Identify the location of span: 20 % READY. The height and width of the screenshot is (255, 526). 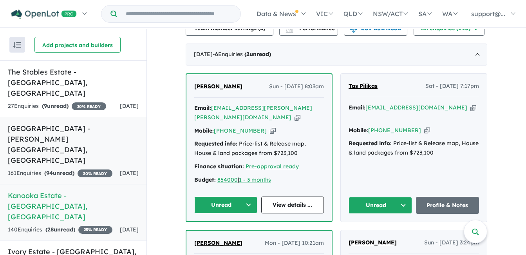
(89, 106).